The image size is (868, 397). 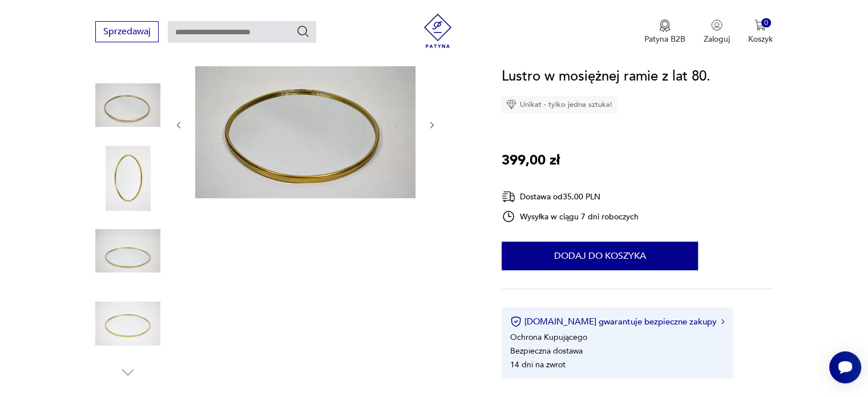 What do you see at coordinates (127, 31) in the screenshot?
I see `button: Sprzedawaj` at bounding box center [127, 31].